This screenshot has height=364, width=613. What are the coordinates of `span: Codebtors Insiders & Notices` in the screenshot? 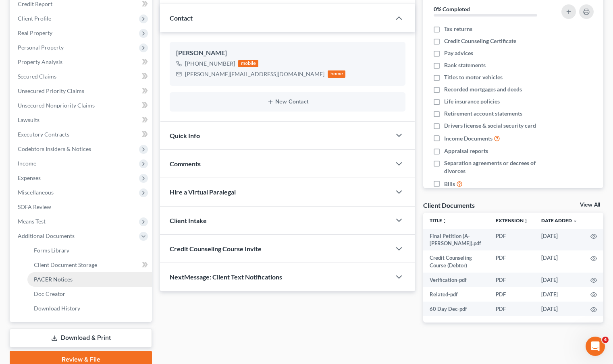 It's located at (55, 149).